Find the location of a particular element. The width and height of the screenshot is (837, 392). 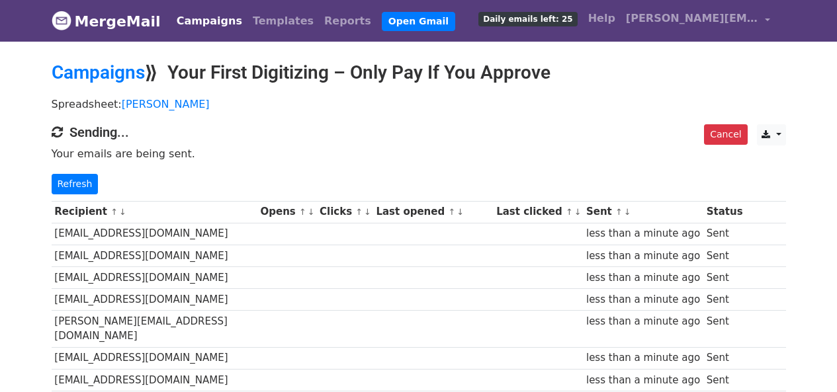

p: Your emails are being sent. is located at coordinates (419, 154).